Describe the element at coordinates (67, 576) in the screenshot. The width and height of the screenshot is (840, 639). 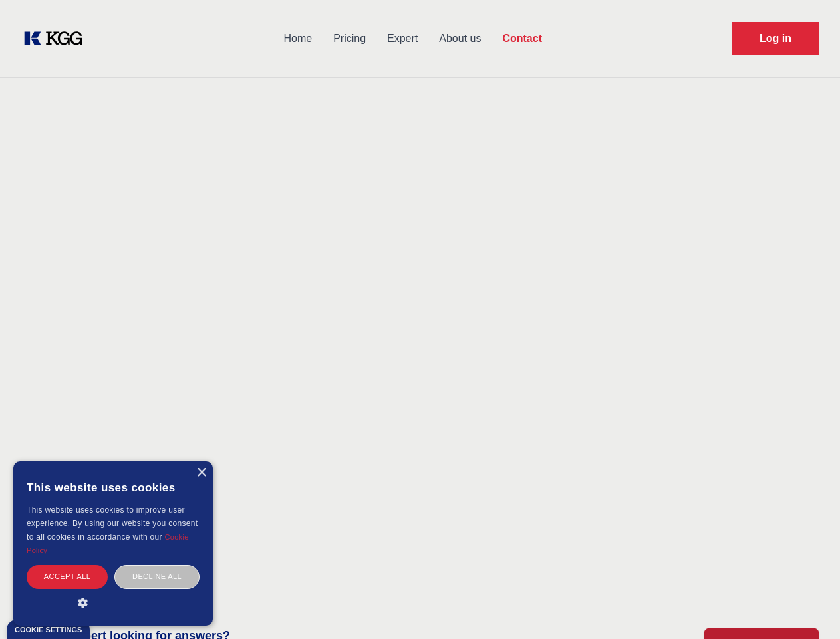
I see `div: Accept all` at that location.